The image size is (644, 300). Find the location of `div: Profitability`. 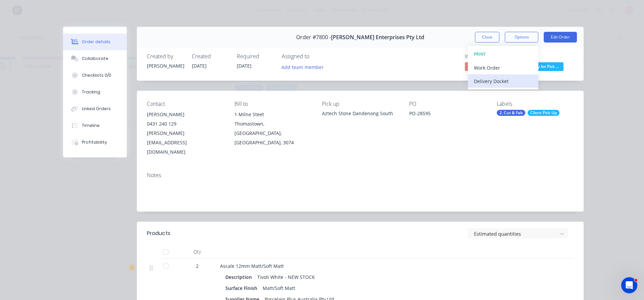

div: Profitability is located at coordinates (94, 142).